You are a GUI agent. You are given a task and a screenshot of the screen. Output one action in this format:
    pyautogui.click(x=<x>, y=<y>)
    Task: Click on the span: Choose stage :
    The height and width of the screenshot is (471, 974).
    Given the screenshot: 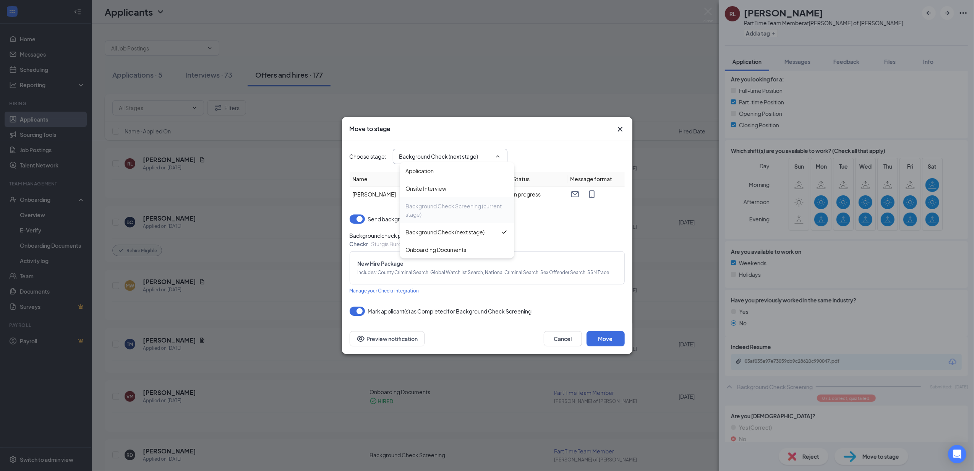 What is the action you would take?
    pyautogui.click(x=368, y=156)
    